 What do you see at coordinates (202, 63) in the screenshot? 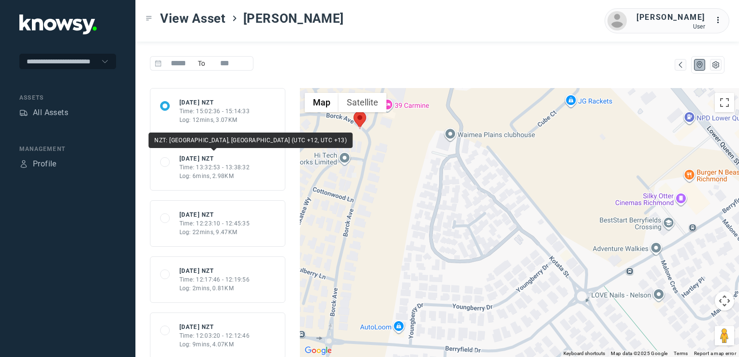
I see `span: To` at bounding box center [202, 63].